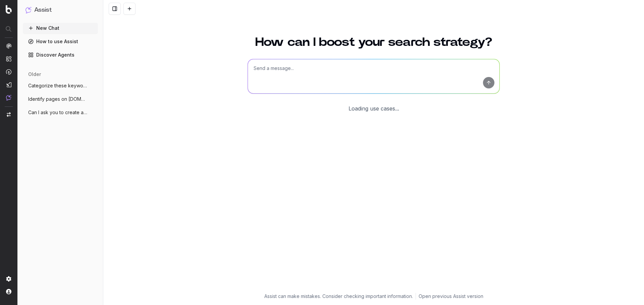 Image resolution: width=644 pixels, height=305 pixels. Describe the element at coordinates (339, 297) in the screenshot. I see `p: Assist can make mistakes. Consider checking important information.` at that location.